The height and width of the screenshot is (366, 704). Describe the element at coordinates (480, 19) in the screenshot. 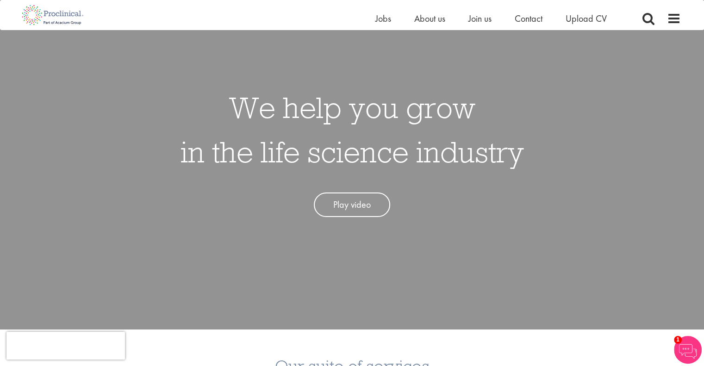

I see `a: Join us` at that location.